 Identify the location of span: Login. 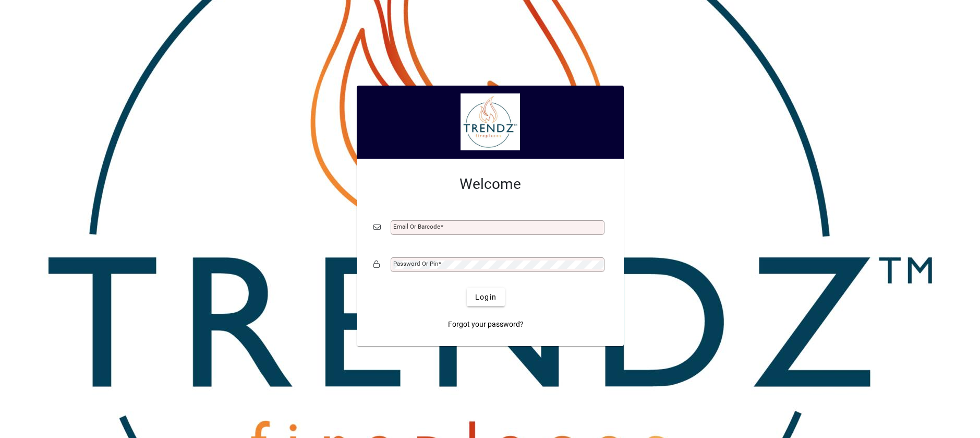
(486, 297).